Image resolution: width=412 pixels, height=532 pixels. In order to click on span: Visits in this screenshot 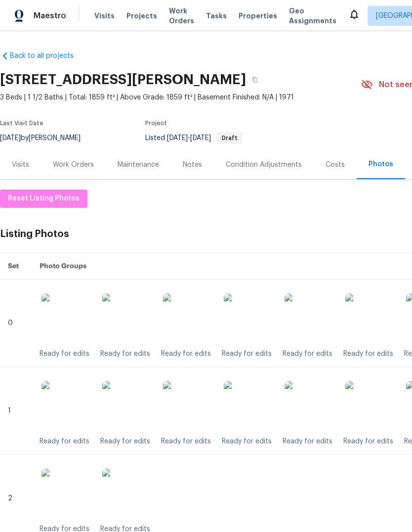, I will do `click(105, 16)`.